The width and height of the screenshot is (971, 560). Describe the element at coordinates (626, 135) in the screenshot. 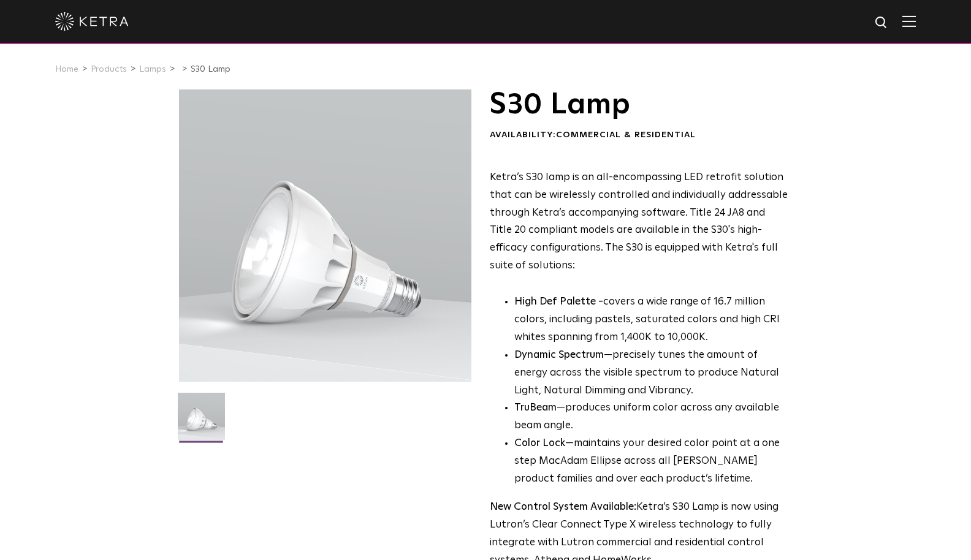

I see `span: Commercial & Residential` at that location.